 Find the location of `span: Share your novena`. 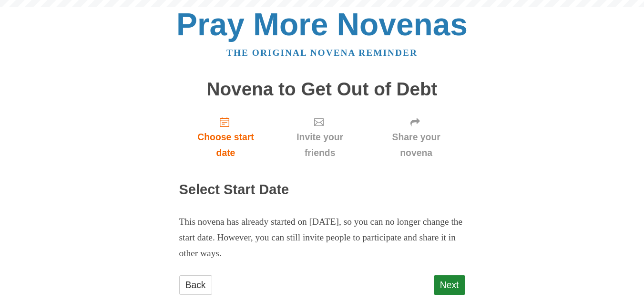

span: Share your novena is located at coordinates (416, 145).